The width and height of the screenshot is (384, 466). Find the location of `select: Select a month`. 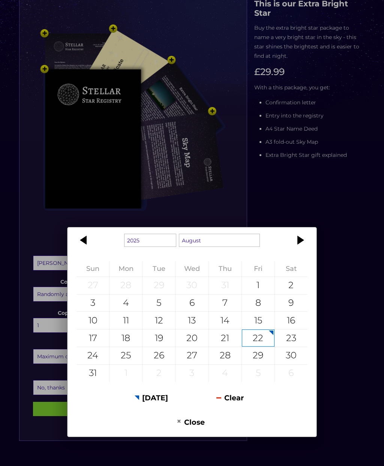

select: Select a month is located at coordinates (219, 240).